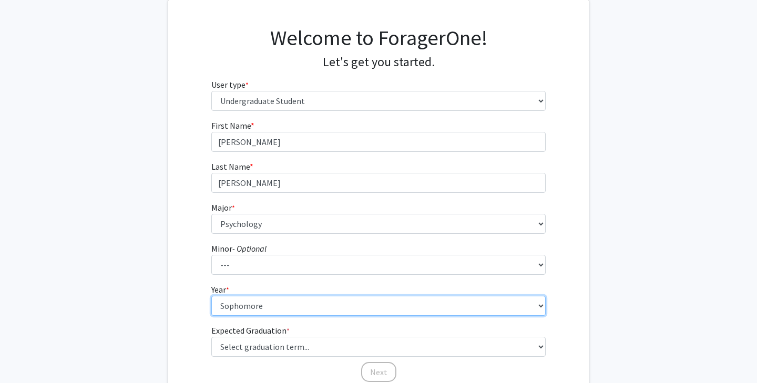 The height and width of the screenshot is (383, 757). What do you see at coordinates (249, 249) in the screenshot?
I see `i: - Optional` at bounding box center [249, 249].